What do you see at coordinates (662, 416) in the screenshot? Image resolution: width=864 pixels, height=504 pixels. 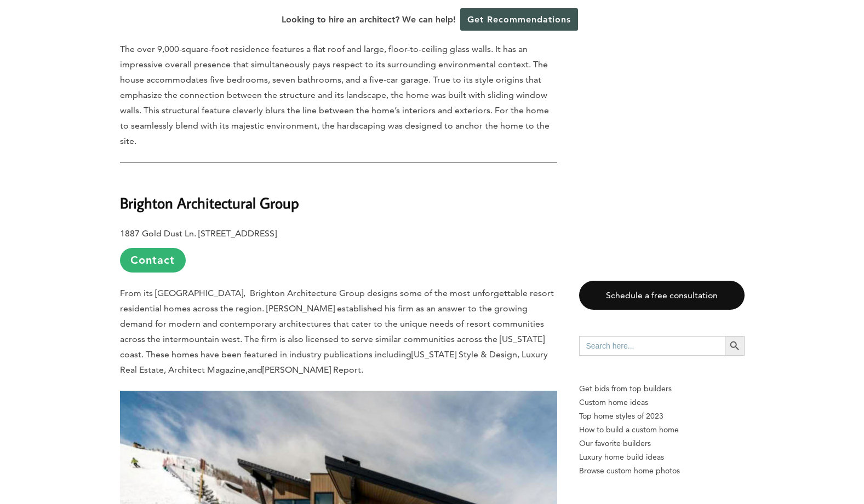 I see `a: Top home styles of 2023` at bounding box center [662, 416].